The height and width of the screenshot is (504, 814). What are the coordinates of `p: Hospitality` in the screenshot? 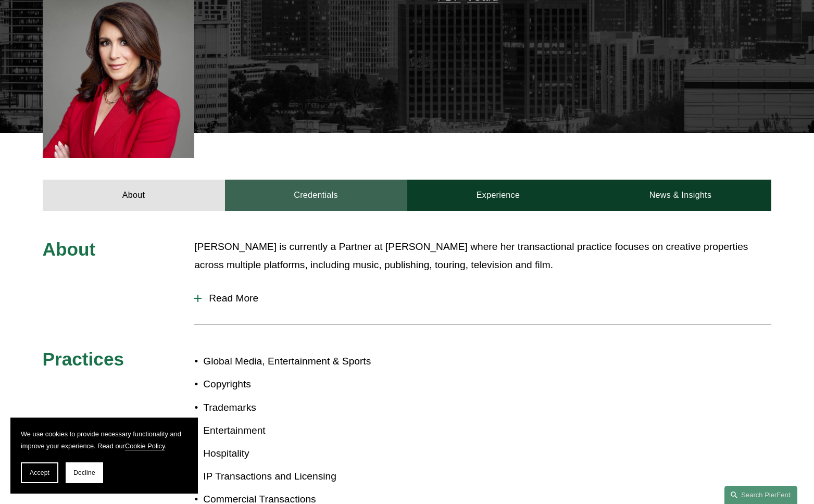 It's located at (304, 453).